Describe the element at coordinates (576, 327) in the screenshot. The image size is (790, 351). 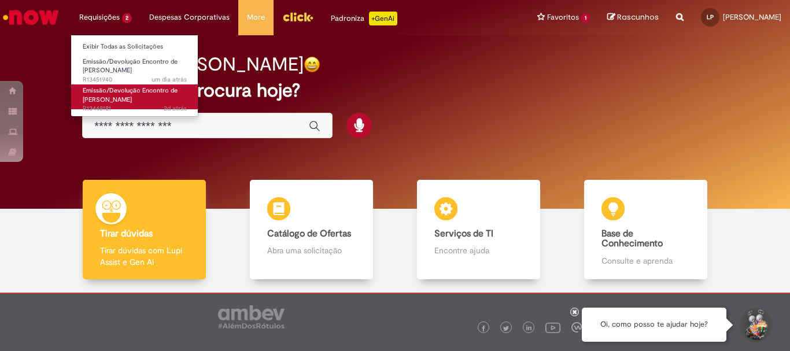
I see `img: logo_footer_workplace.png` at that location.